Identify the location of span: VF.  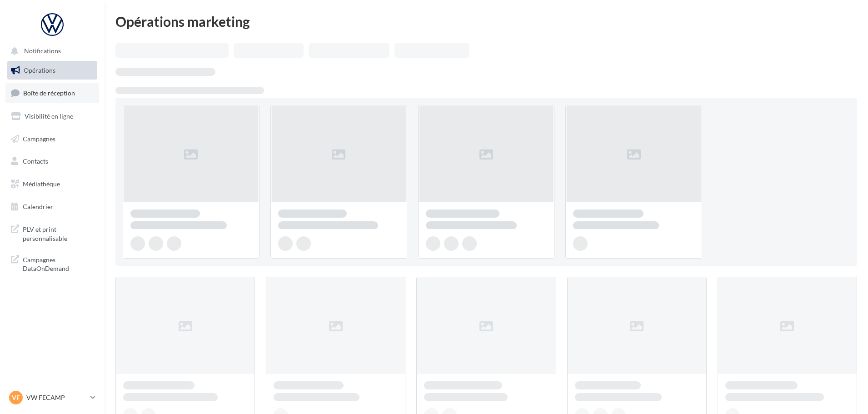
(16, 398).